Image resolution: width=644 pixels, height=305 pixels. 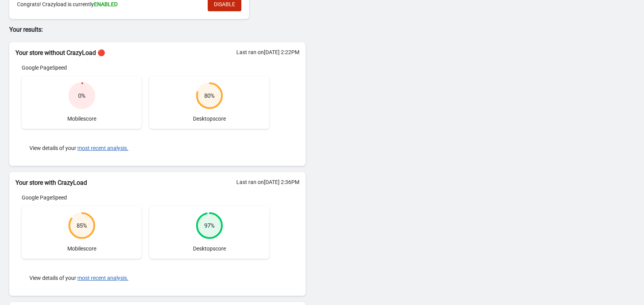 What do you see at coordinates (81, 96) in the screenshot?
I see `div: 0 %` at bounding box center [81, 96].